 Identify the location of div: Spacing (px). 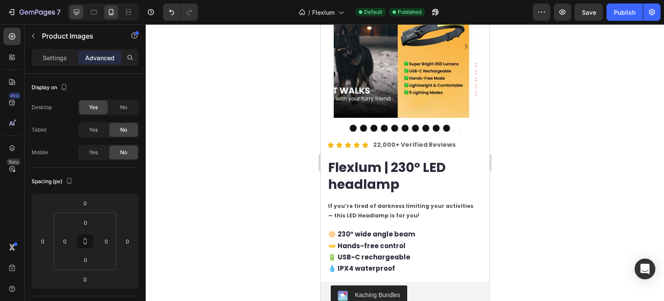
(53, 181).